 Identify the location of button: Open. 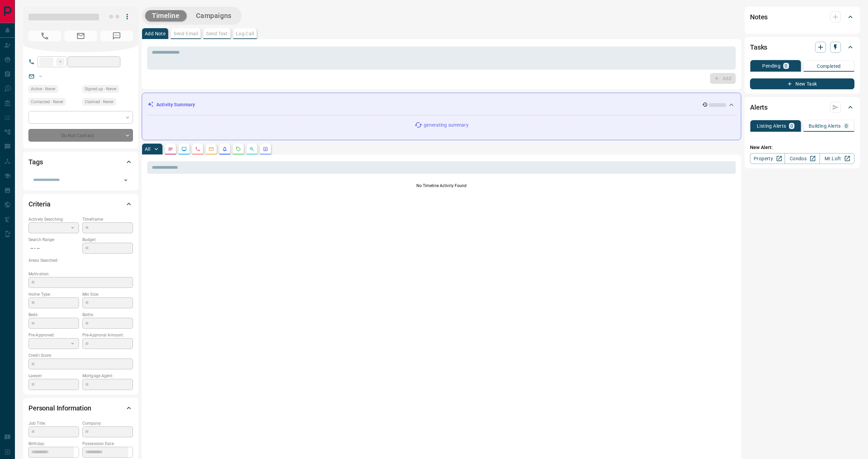
(126, 180).